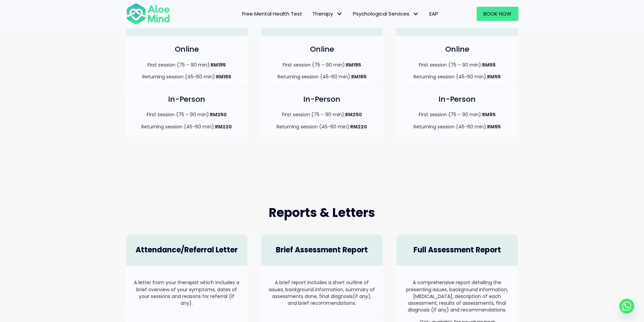 This screenshot has height=322, width=644. I want to click on span: Psychological Services: submenu, so click(416, 14).